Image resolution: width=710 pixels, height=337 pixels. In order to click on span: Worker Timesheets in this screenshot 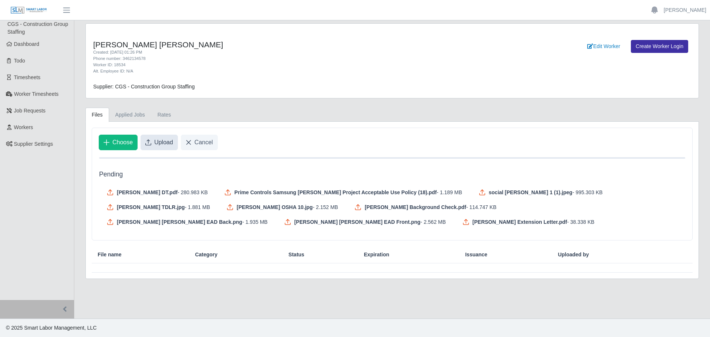, I will do `click(36, 94)`.